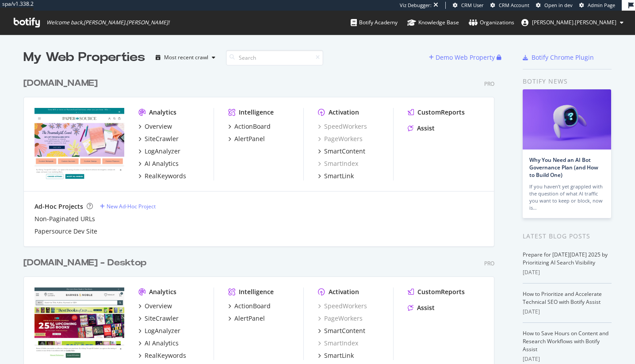  Describe the element at coordinates (491, 23) in the screenshot. I see `div: Organizations` at that location.